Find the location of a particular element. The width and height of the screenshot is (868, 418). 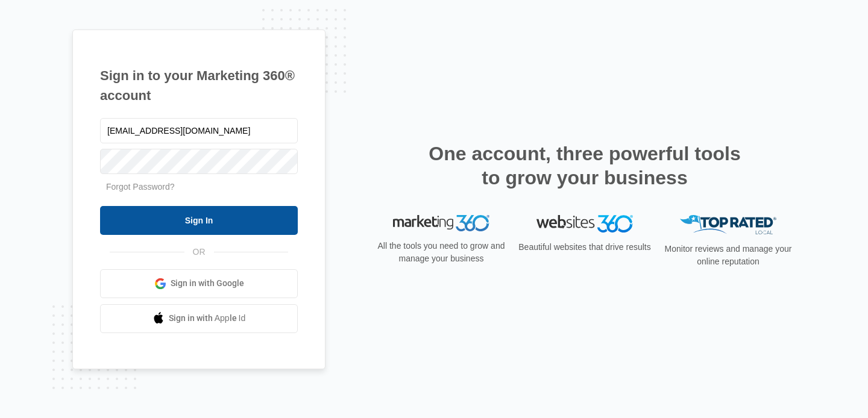

input: Sign In is located at coordinates (199, 220).